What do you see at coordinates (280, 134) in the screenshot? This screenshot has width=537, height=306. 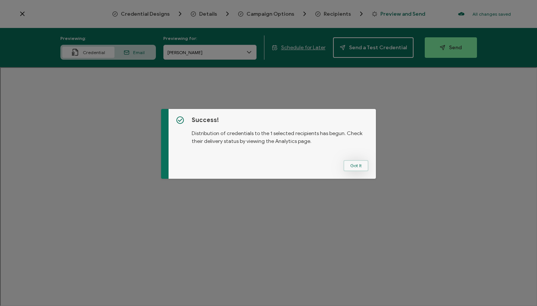 I see `p: Distribution of credentials to the 1 selected recipients has begun. Check their delivery status b...` at bounding box center [280, 134].